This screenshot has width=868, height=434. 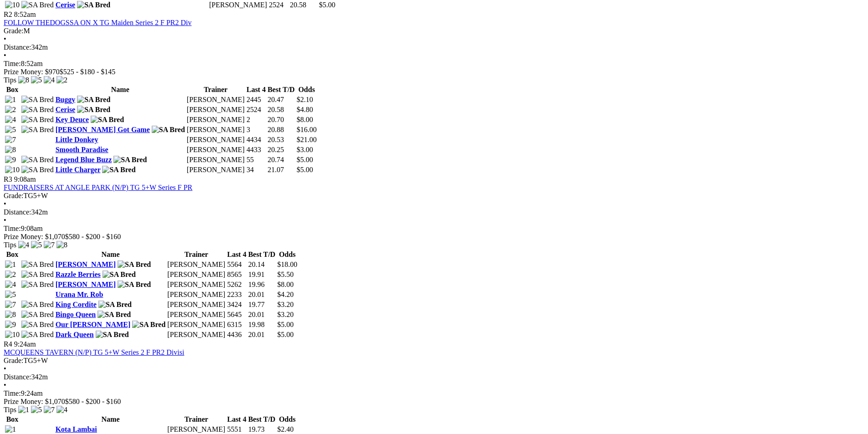 What do you see at coordinates (434, 72) in the screenshot?
I see `div: Prize Money: $970` at bounding box center [434, 72].